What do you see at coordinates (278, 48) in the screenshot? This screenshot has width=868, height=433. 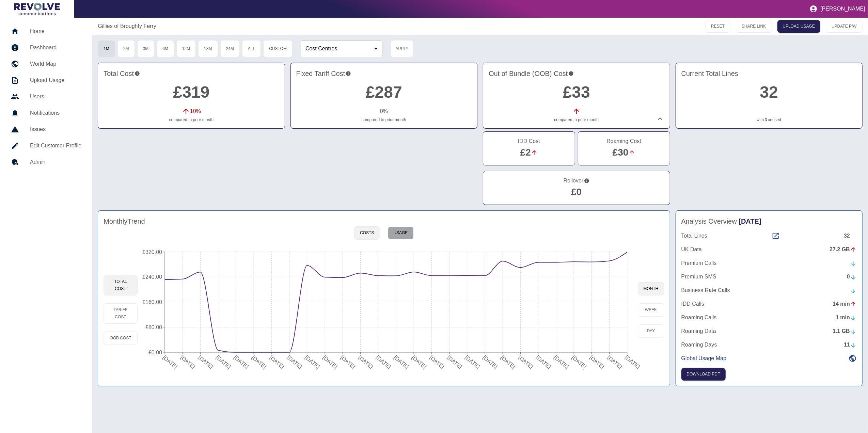 I see `button: Custom` at bounding box center [278, 48].